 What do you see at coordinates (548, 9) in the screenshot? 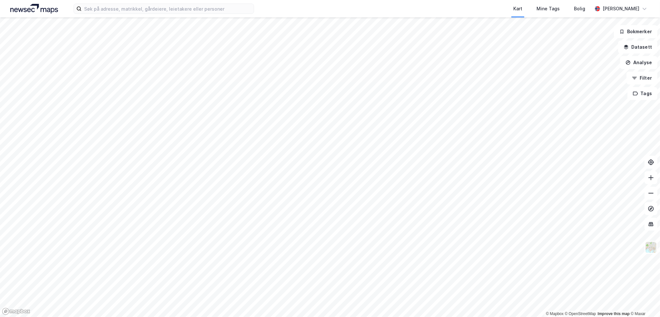
I see `div: Mine Tags` at bounding box center [548, 9].